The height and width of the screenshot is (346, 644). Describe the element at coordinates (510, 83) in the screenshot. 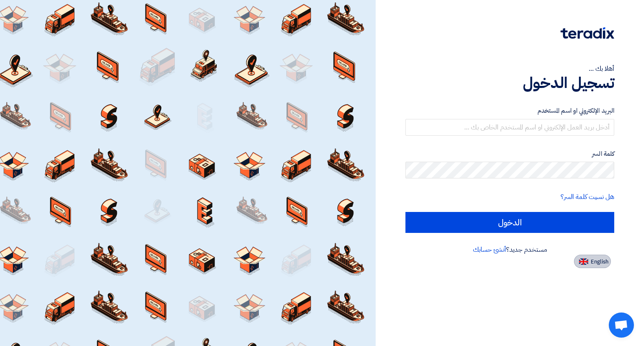

I see `h1: تسجيل الدخول` at that location.